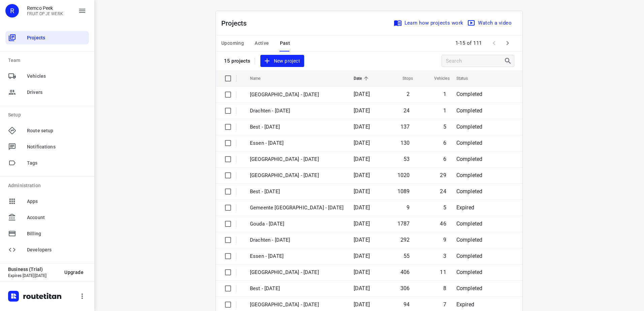 The width and height of the screenshot is (644, 311). Describe the element at coordinates (48, 60) in the screenshot. I see `p: Team` at that location.